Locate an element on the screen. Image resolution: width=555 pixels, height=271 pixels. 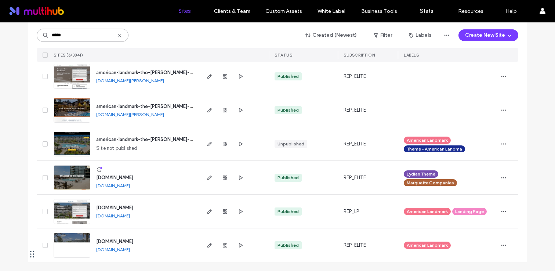
label: Stats is located at coordinates (426, 11).